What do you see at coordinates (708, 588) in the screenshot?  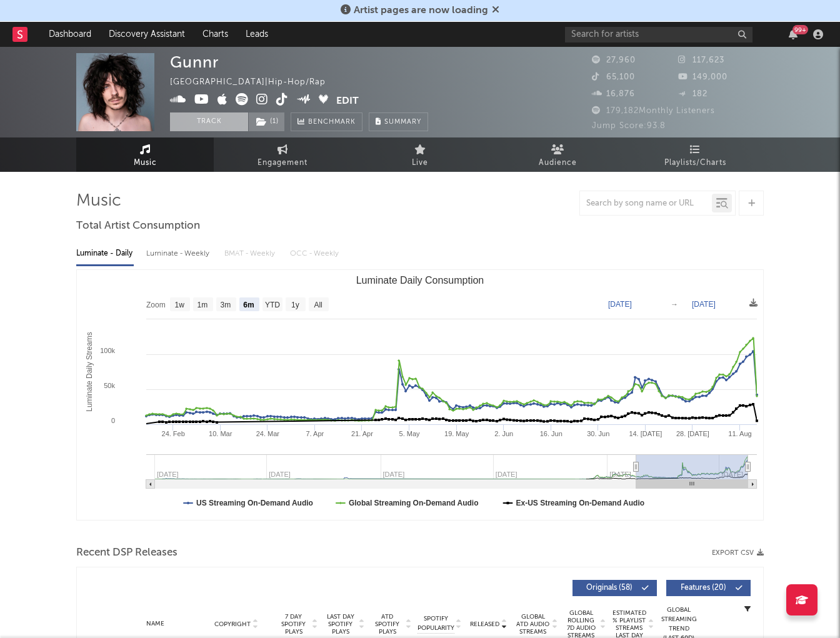 I see `button: Features(20)` at bounding box center [708, 588].